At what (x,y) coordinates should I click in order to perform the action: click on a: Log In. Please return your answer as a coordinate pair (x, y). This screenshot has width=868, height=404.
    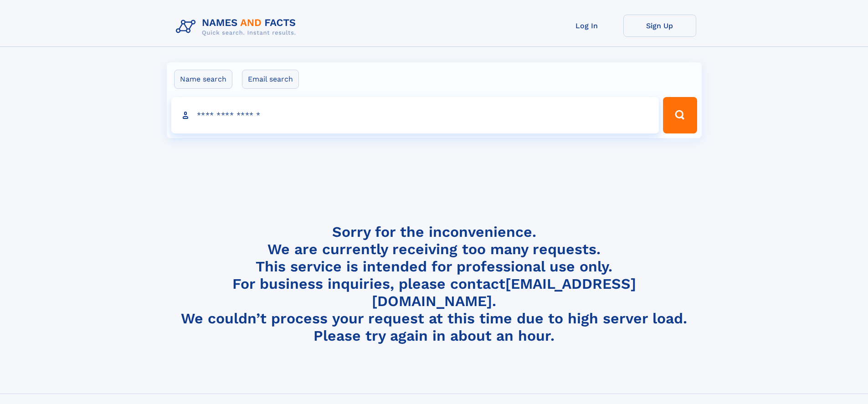
    Looking at the image, I should click on (587, 25).